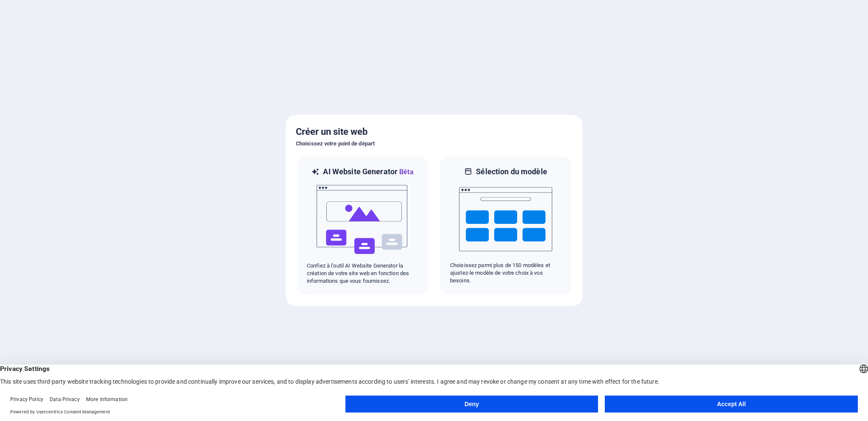 The height and width of the screenshot is (421, 868). I want to click on img: ai, so click(363, 219).